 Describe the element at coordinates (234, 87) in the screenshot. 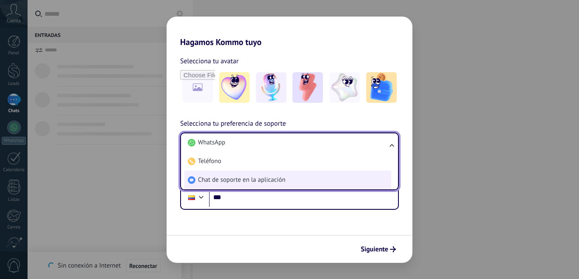

I see `img: -1.jpeg` at that location.